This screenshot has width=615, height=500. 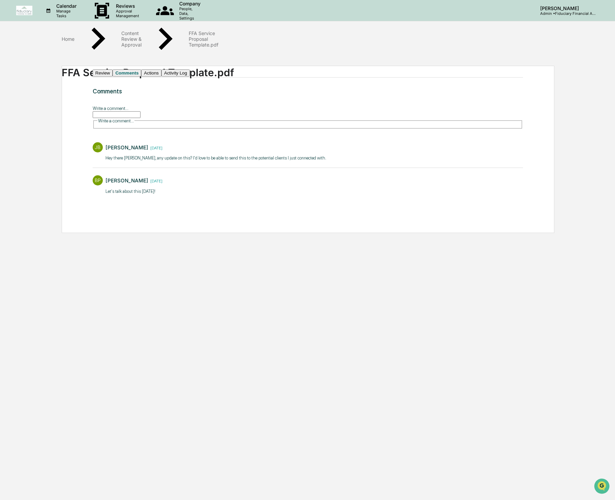 I want to click on p: Admin • Fiduciary Financial Advisors, so click(x=567, y=13).